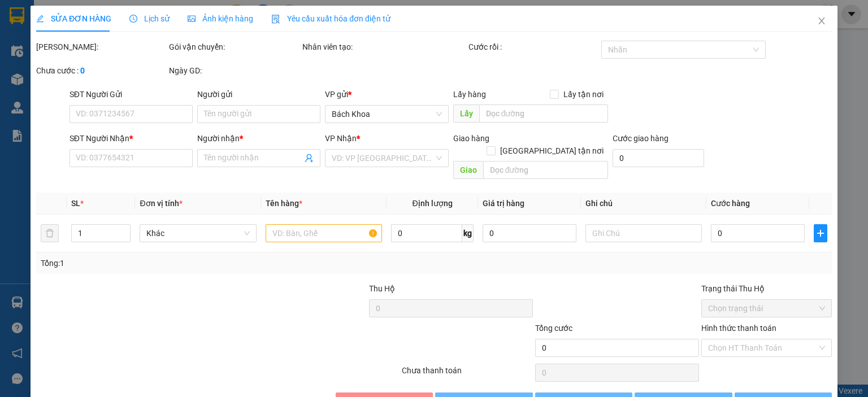 The width and height of the screenshot is (868, 397). Describe the element at coordinates (533, 47) in the screenshot. I see `div: Cước rồi :` at that location.